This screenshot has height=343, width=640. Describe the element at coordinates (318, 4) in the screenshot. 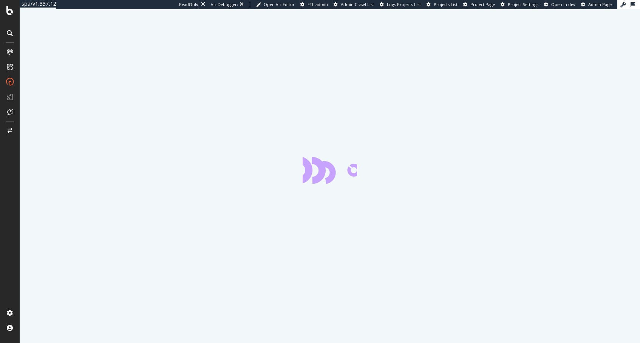

I see `span: FTL admin` at that location.